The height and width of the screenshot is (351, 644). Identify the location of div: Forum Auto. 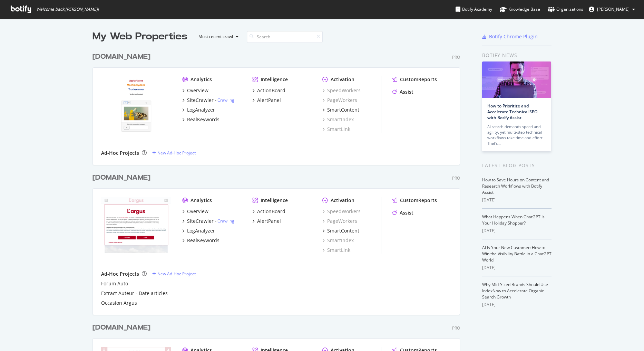
(115, 283).